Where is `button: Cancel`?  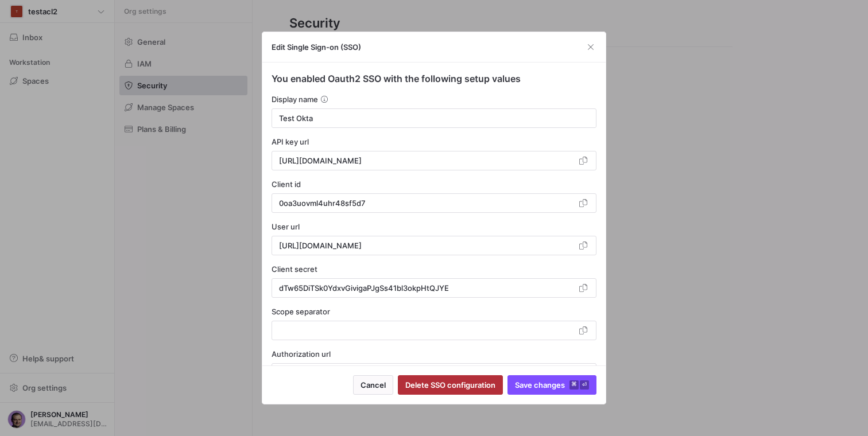 button: Cancel is located at coordinates (373, 385).